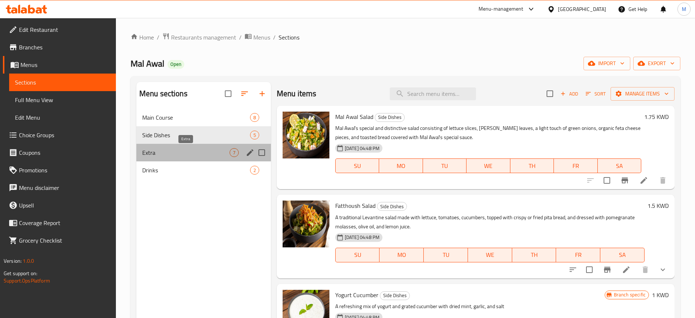 The image size is (695, 318). I want to click on button: MO, so click(401, 166).